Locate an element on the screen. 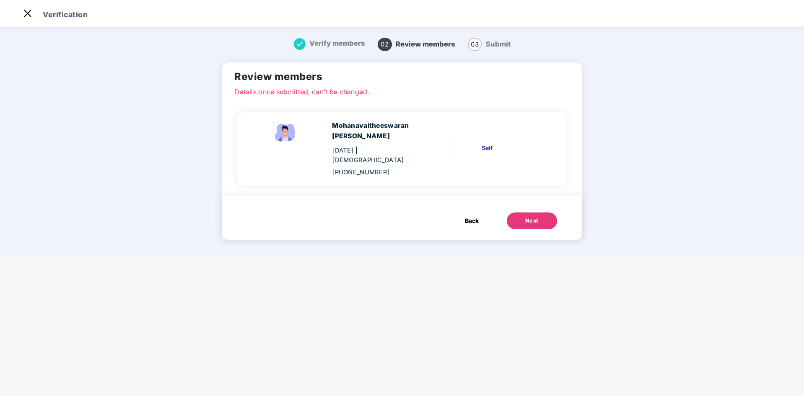 The width and height of the screenshot is (804, 396). h2: Review members is located at coordinates (402, 76).